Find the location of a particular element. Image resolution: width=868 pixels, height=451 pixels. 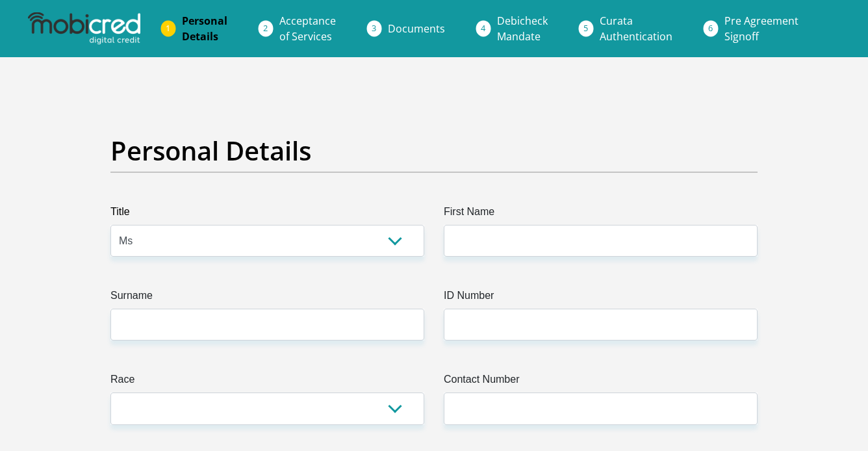

input: Surname is located at coordinates (267, 324).